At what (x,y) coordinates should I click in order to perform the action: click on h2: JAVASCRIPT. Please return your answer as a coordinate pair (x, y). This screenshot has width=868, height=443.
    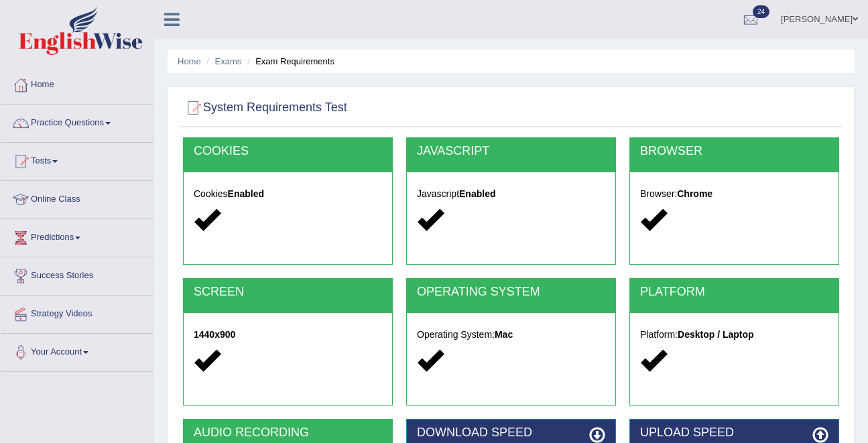
    Looking at the image, I should click on (511, 152).